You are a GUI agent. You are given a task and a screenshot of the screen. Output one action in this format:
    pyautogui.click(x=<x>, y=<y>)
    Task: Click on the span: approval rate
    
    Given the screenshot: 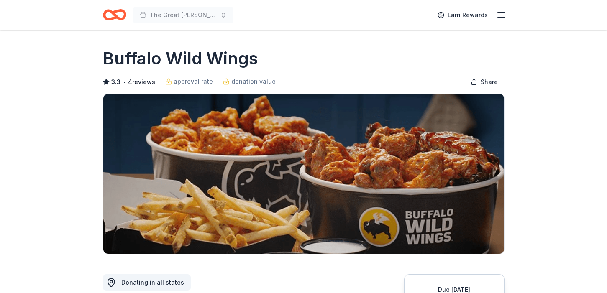 What is the action you would take?
    pyautogui.click(x=193, y=82)
    